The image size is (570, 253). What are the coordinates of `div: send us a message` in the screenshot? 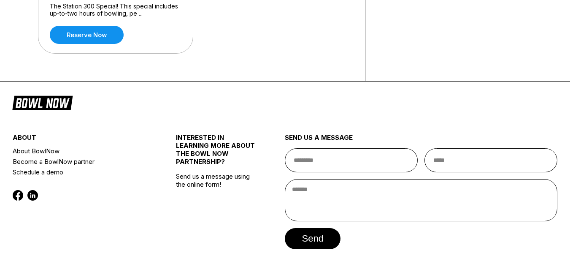 It's located at (421, 140).